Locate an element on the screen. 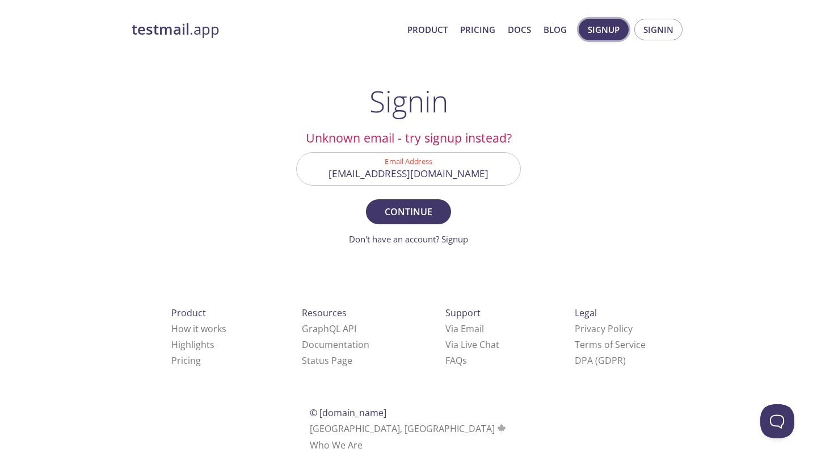  span: Legal is located at coordinates (585, 313).